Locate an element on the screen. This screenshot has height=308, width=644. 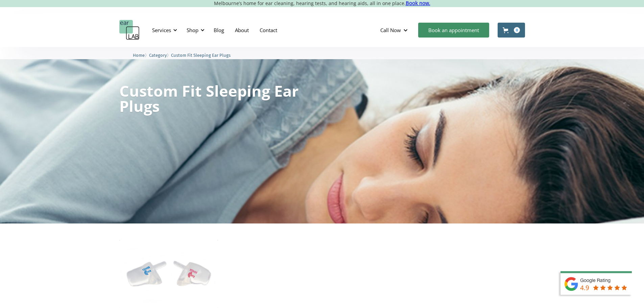
a: Book an appointment is located at coordinates (454, 30).